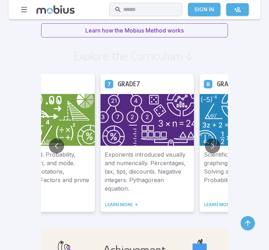  Describe the element at coordinates (204, 10) in the screenshot. I see `a: Sign In` at that location.